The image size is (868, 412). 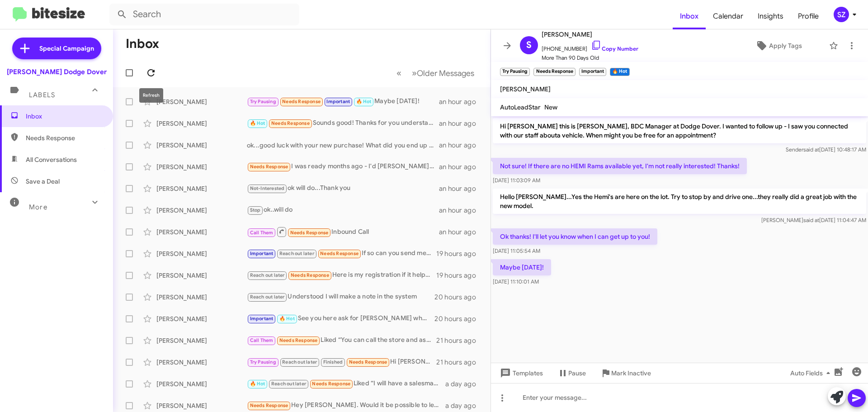 I want to click on small: Important, so click(x=593, y=72).